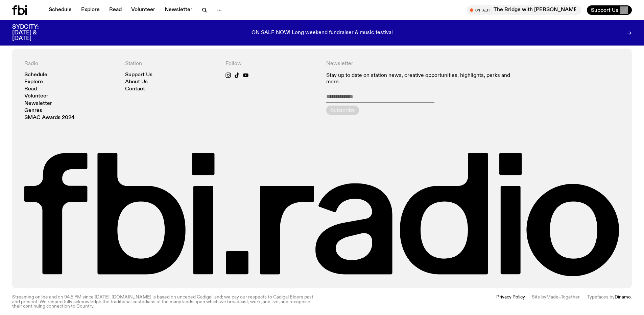  What do you see at coordinates (33, 111) in the screenshot?
I see `a: Genres` at bounding box center [33, 111].